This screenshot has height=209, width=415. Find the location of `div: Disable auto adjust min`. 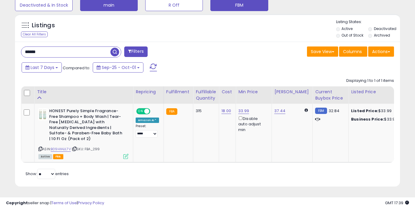

div: Disable auto adjust min is located at coordinates (253, 124).